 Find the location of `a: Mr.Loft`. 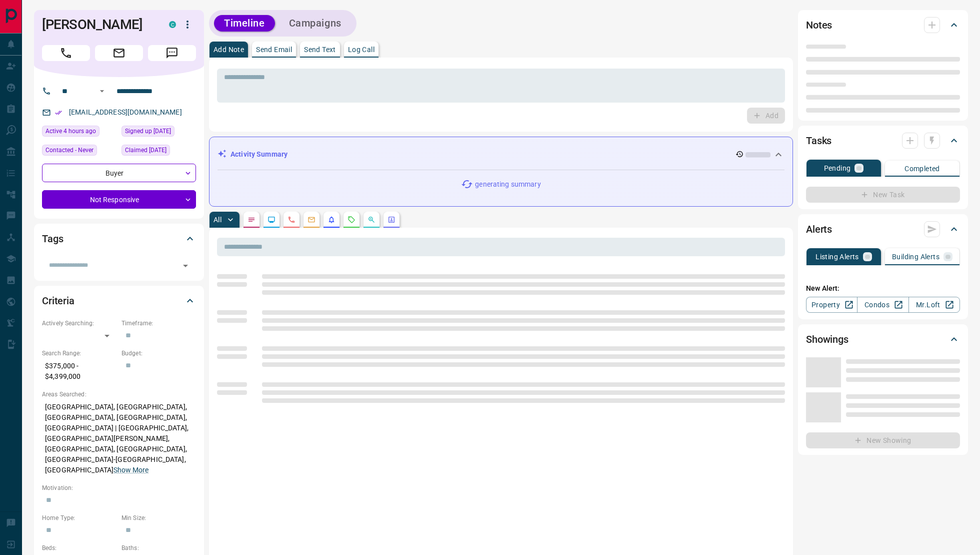

a: Mr.Loft is located at coordinates (934, 305).